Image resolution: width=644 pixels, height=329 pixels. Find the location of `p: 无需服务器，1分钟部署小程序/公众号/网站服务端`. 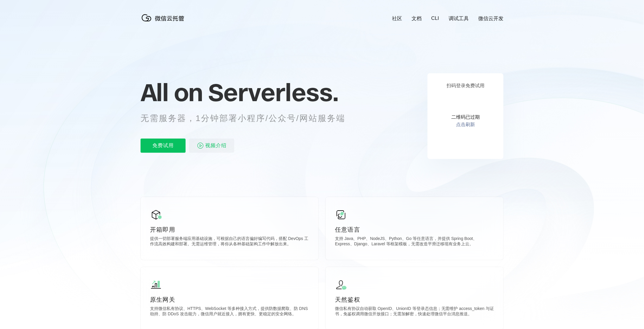

p: 无需服务器，1分钟部署小程序/公众号/网站服务端 is located at coordinates (249, 118).